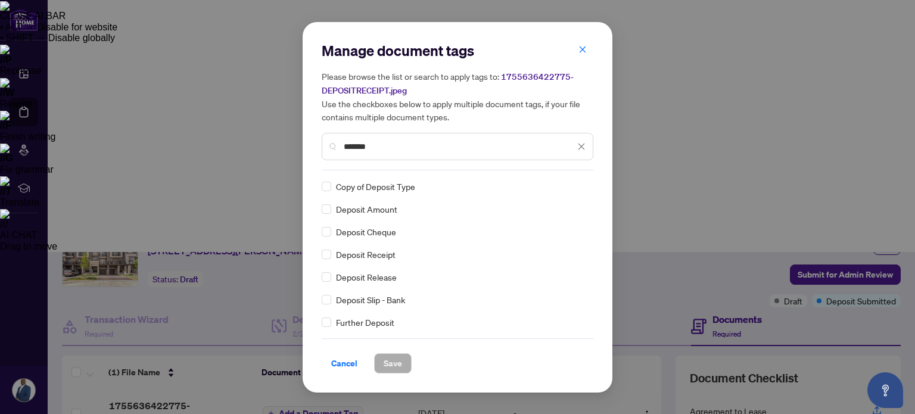 Image resolution: width=915 pixels, height=414 pixels. What do you see at coordinates (393, 363) in the screenshot?
I see `button: Save` at bounding box center [393, 363].